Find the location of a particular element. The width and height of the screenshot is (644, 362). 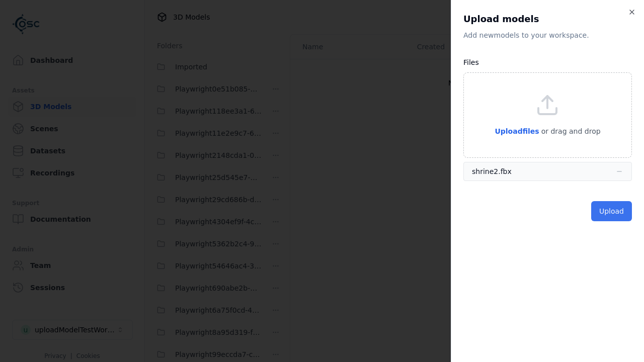

p: or drag and drop is located at coordinates (570, 131).